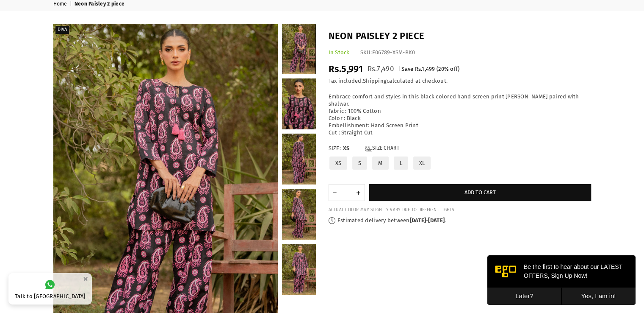  I want to click on span: E06789-XSM-BK0, so click(393, 52).